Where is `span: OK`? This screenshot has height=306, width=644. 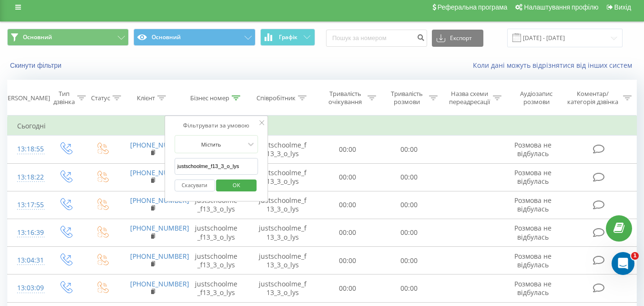 span: OK is located at coordinates (237, 185).